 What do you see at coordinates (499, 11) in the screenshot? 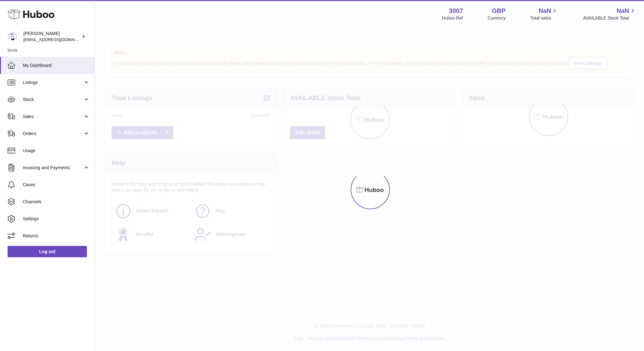
I see `strong: GBP` at bounding box center [499, 11].